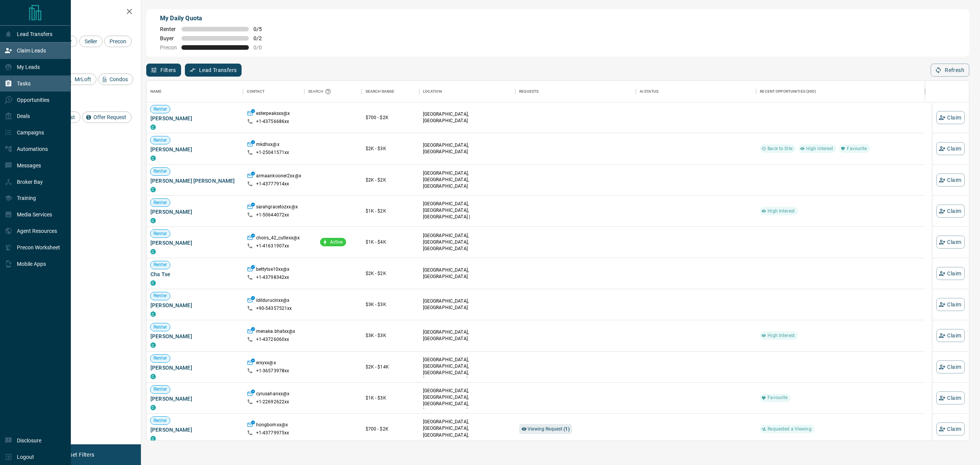 The width and height of the screenshot is (980, 465). Describe the element at coordinates (273, 278) in the screenshot. I see `p: +1- 43798342xx` at that location.